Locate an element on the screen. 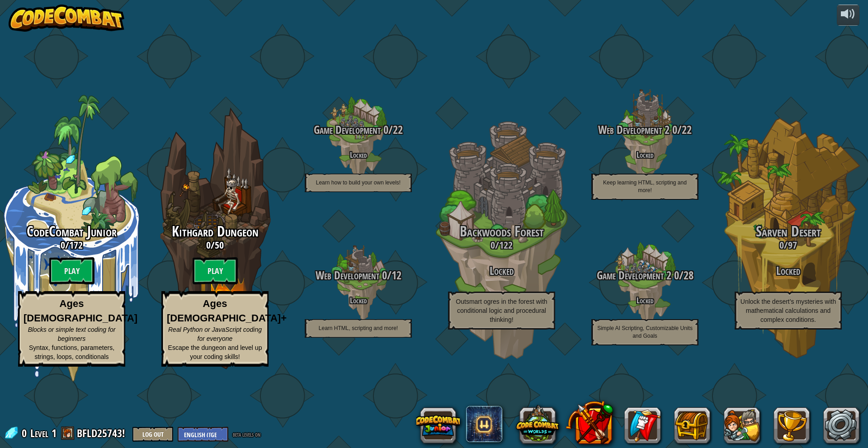  span: Level is located at coordinates (39, 433).